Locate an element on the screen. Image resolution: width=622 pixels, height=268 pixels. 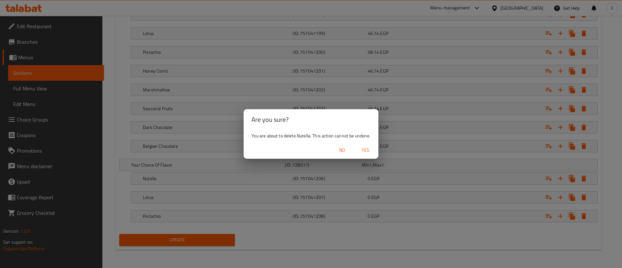
span: No is located at coordinates (342, 150).